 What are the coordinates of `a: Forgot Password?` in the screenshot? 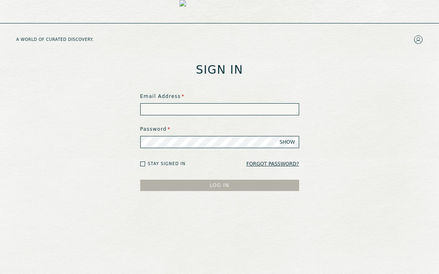 It's located at (273, 164).